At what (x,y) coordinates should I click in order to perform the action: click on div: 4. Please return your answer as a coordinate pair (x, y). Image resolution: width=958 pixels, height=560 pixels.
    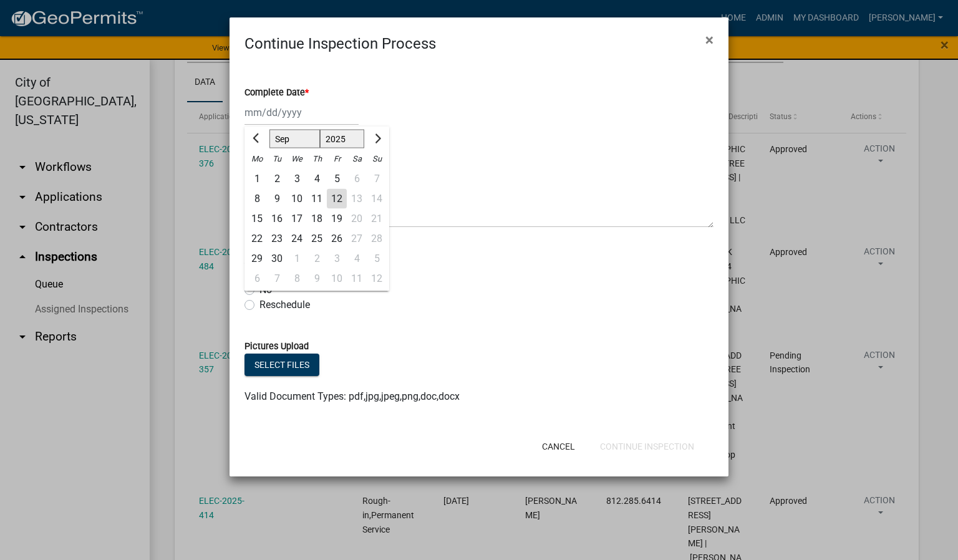
    Looking at the image, I should click on (316, 179).